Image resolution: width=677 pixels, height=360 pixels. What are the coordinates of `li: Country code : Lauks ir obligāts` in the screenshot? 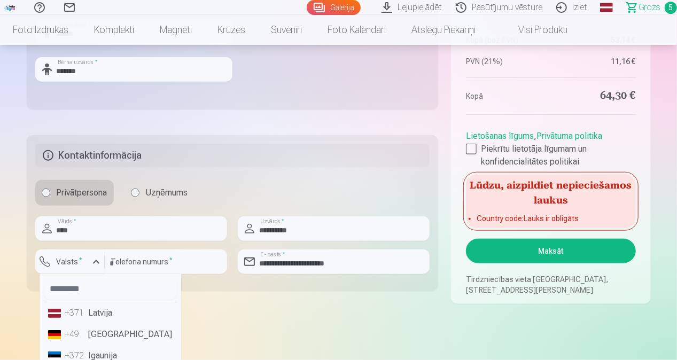 It's located at (550, 218).